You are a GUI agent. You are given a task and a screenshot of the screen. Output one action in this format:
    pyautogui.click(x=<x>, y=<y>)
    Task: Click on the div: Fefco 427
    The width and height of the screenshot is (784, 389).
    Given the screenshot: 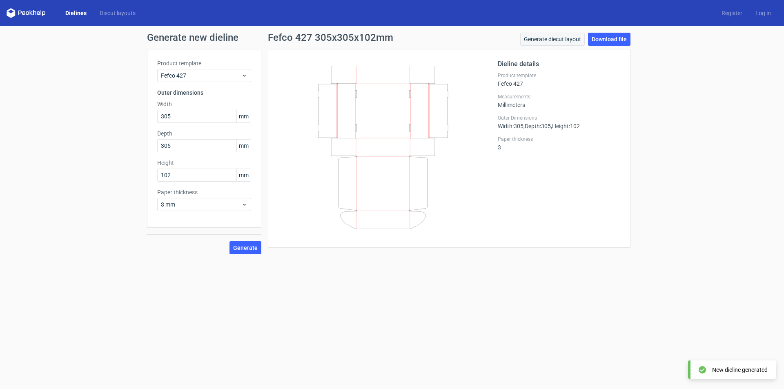 What is the action you would take?
    pyautogui.click(x=559, y=80)
    